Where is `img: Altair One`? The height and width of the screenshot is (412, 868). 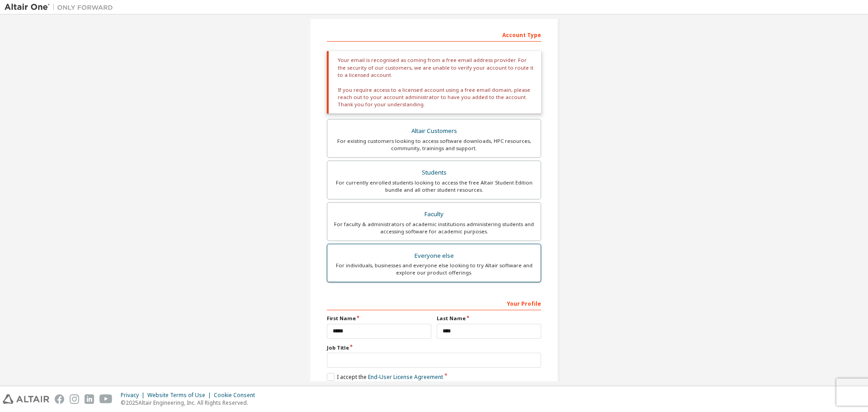 img: Altair One is located at coordinates (61, 7).